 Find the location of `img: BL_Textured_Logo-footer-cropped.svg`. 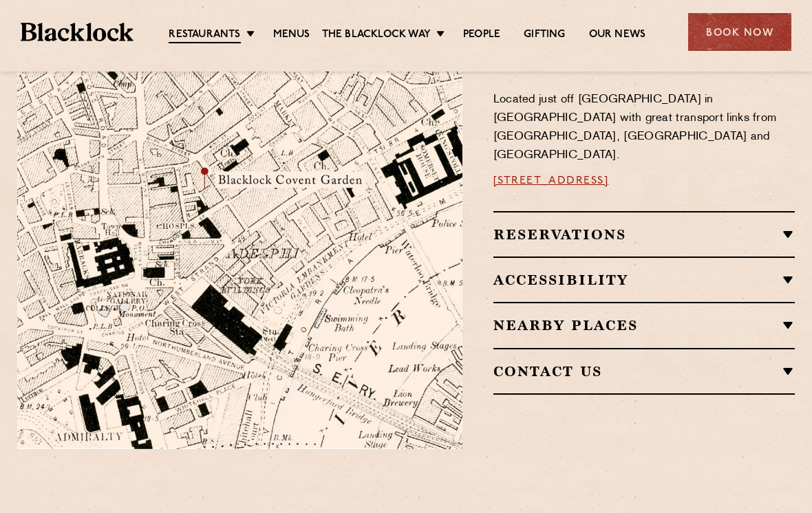

img: BL_Textured_Logo-footer-cropped.svg is located at coordinates (77, 32).